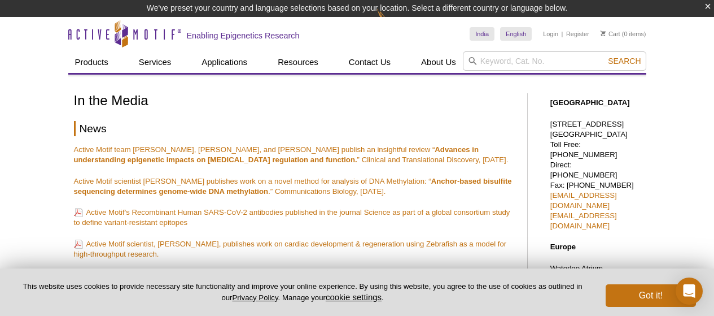 The height and width of the screenshot is (316, 714). What do you see at coordinates (255, 297) in the screenshot?
I see `a: Privacy Policy` at bounding box center [255, 297].